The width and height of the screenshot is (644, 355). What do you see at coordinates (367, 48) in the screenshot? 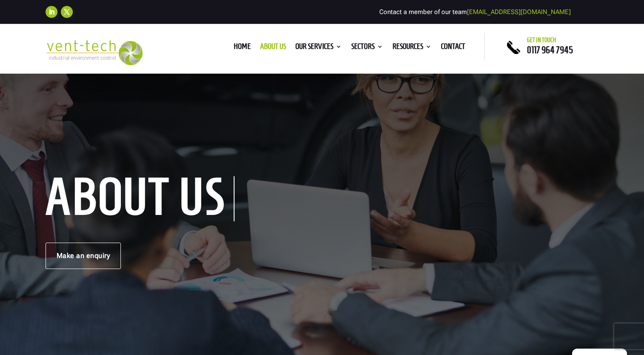
I see `a: Sectors` at bounding box center [367, 48].